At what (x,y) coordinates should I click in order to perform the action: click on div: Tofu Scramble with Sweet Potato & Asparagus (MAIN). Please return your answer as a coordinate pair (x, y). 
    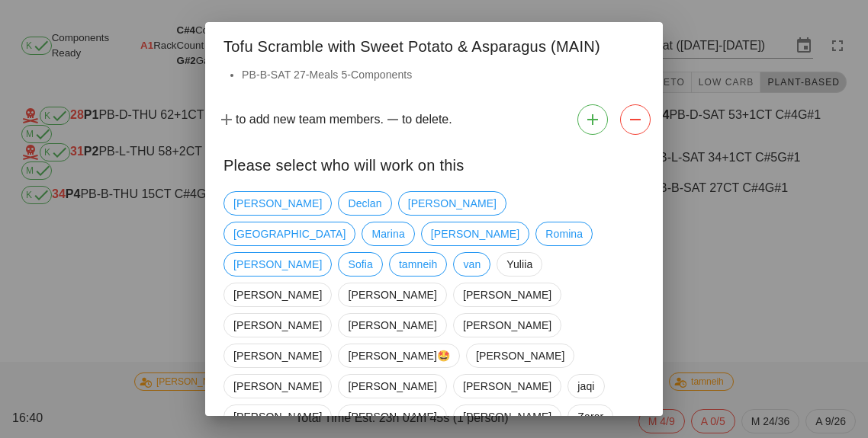
    Looking at the image, I should click on (434, 44).